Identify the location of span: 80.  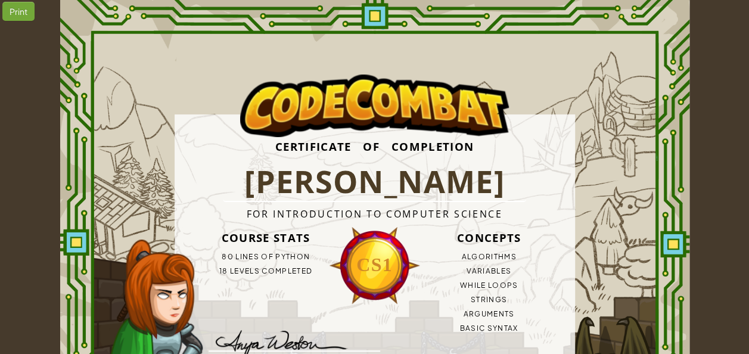
(228, 256).